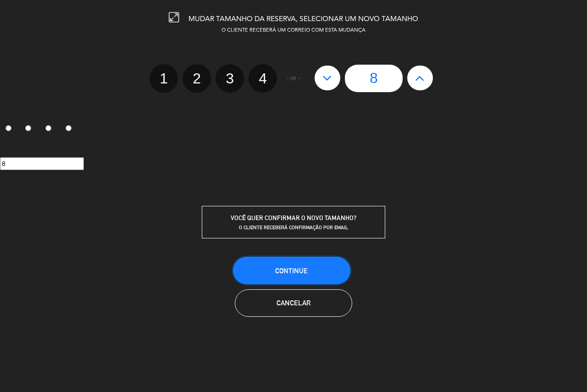 The width and height of the screenshot is (587, 392). I want to click on button: Cancelar, so click(294, 303).